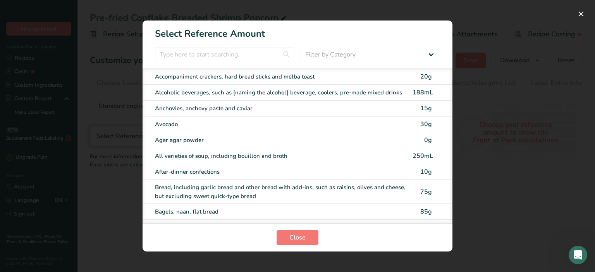 This screenshot has width=595, height=272. I want to click on h1: Select Reference Amount, so click(297, 31).